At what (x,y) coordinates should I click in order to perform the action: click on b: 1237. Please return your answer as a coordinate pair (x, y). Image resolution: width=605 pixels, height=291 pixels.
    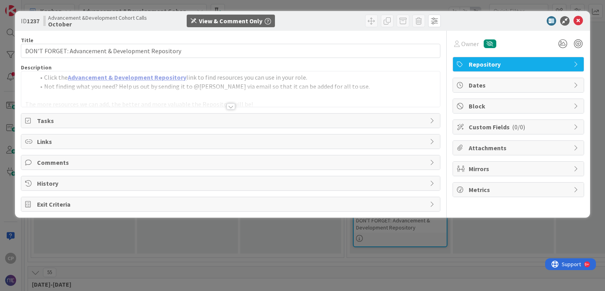
    Looking at the image, I should click on (33, 21).